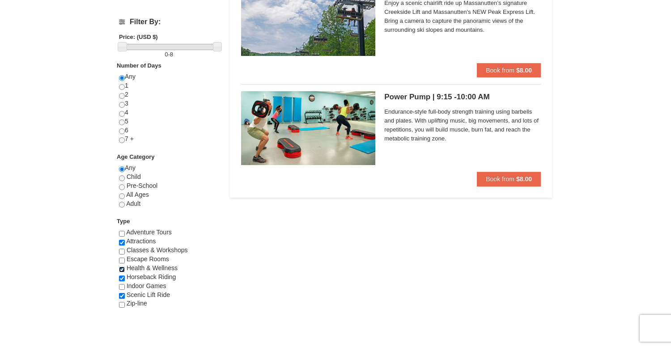  Describe the element at coordinates (462, 97) in the screenshot. I see `h5: Power Pump | 9:15 -10:00 AM` at that location.